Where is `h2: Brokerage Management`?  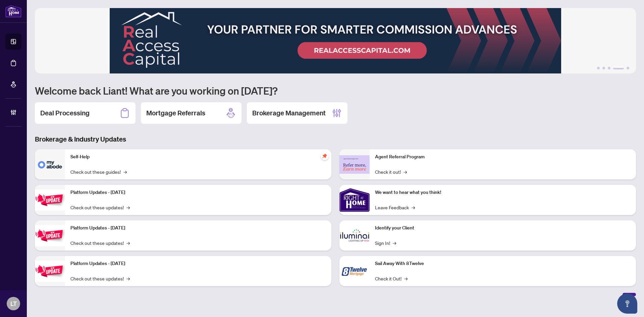 h2: Brokerage Management is located at coordinates (289, 113).